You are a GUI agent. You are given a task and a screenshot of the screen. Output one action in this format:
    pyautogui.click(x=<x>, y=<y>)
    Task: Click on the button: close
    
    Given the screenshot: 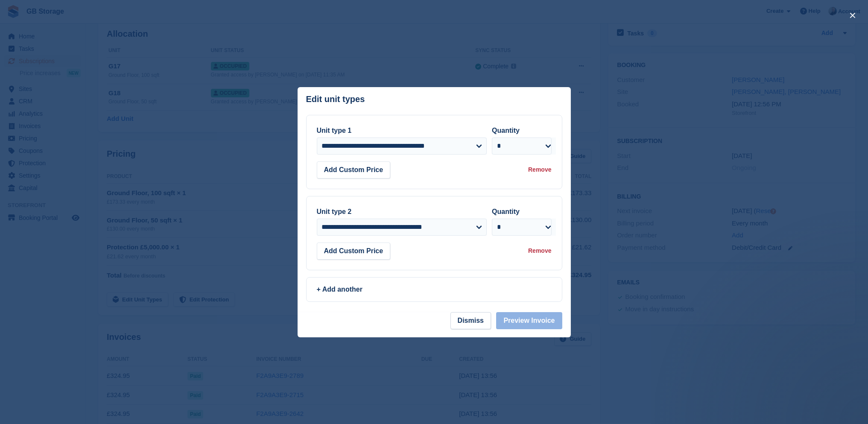 What is the action you would take?
    pyautogui.click(x=853, y=15)
    